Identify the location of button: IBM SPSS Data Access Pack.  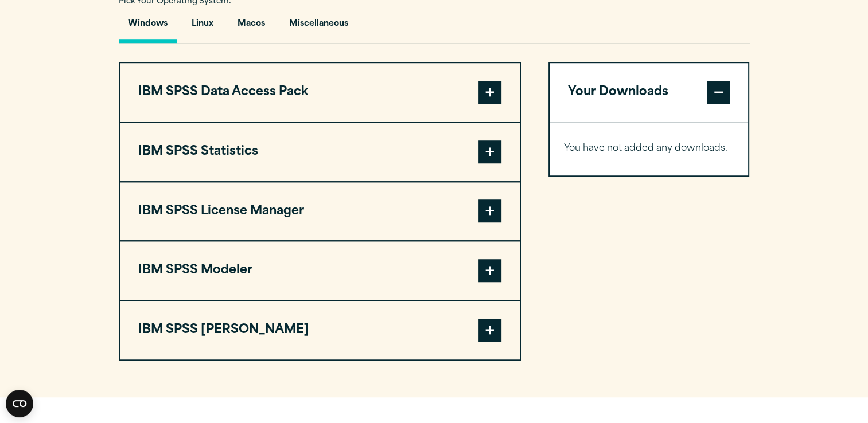
(319, 92).